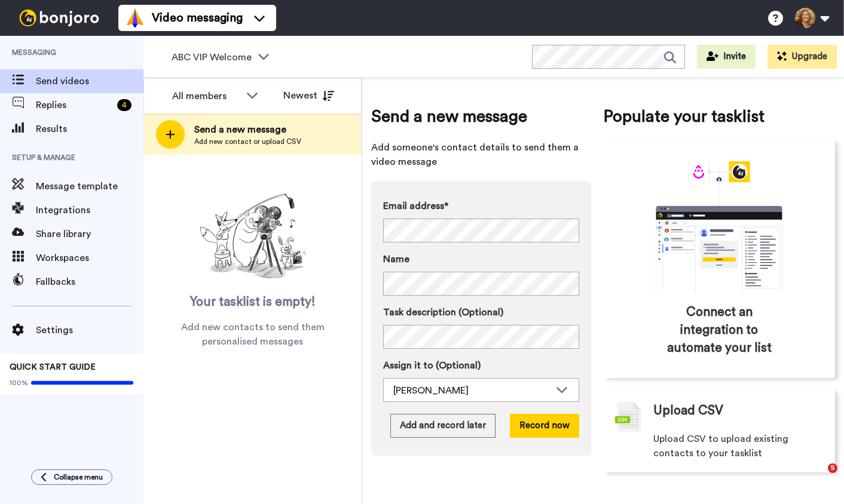 Image resolution: width=844 pixels, height=504 pixels. What do you see at coordinates (74, 105) in the screenshot?
I see `span: Replies` at bounding box center [74, 105].